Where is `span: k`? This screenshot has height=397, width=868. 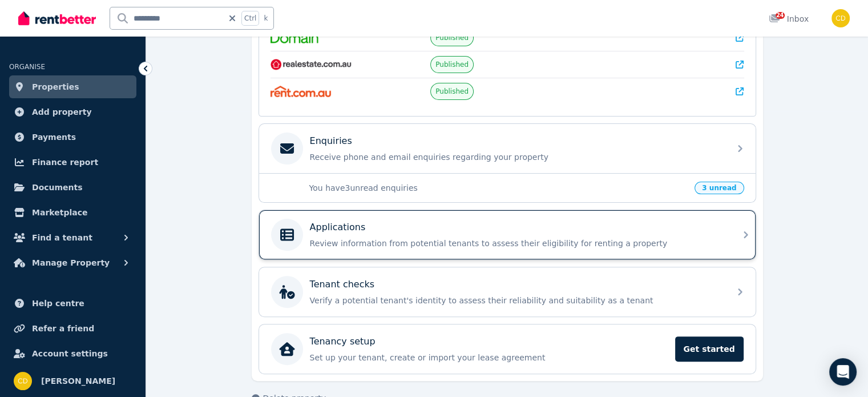
span: k is located at coordinates (266, 19).